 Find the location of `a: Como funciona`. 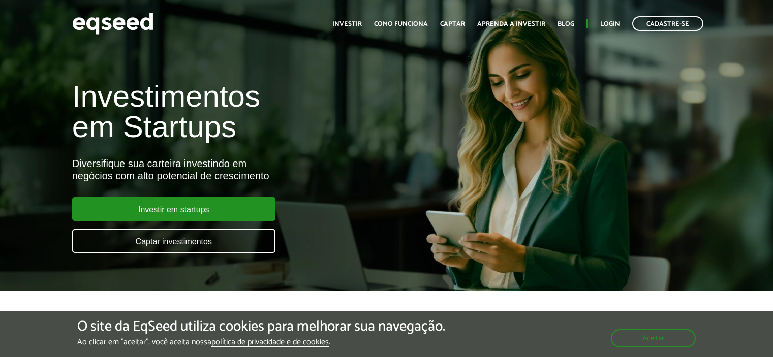

a: Como funciona is located at coordinates (401, 24).